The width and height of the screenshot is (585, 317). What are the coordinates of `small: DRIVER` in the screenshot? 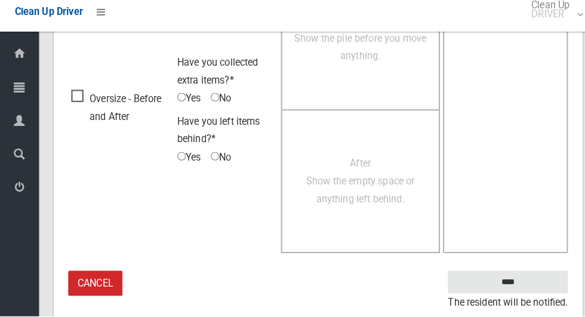 It's located at (539, 21).